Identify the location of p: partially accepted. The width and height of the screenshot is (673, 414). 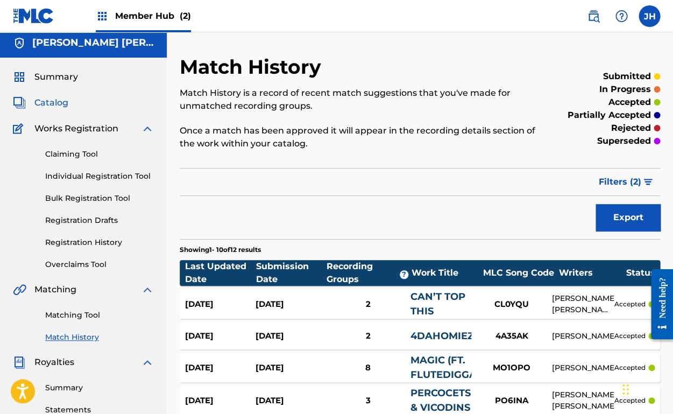
(609, 115).